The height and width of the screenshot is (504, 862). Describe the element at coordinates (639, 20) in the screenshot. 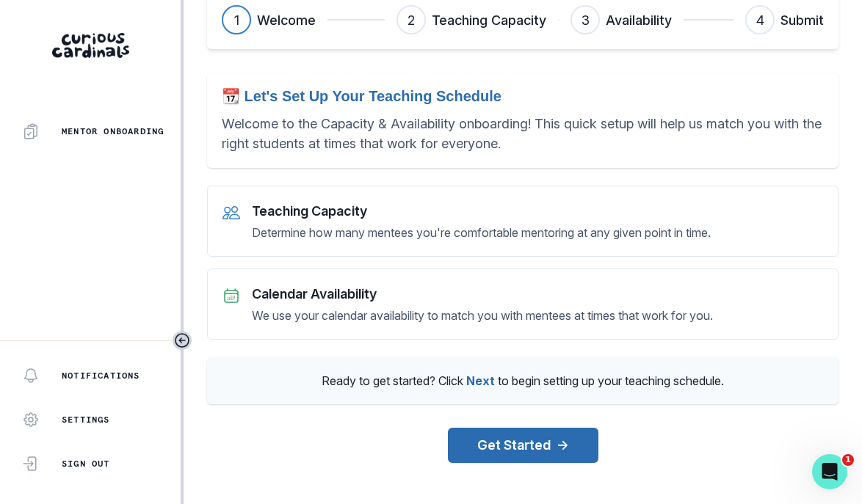

I see `h3: Availability` at that location.